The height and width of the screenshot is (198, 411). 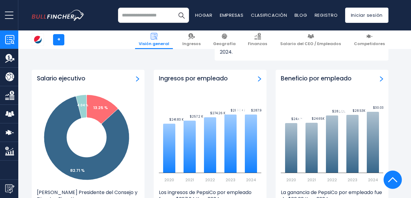 What do you see at coordinates (381, 78) in the screenshot?
I see `a: Profit per Employee` at bounding box center [381, 78].